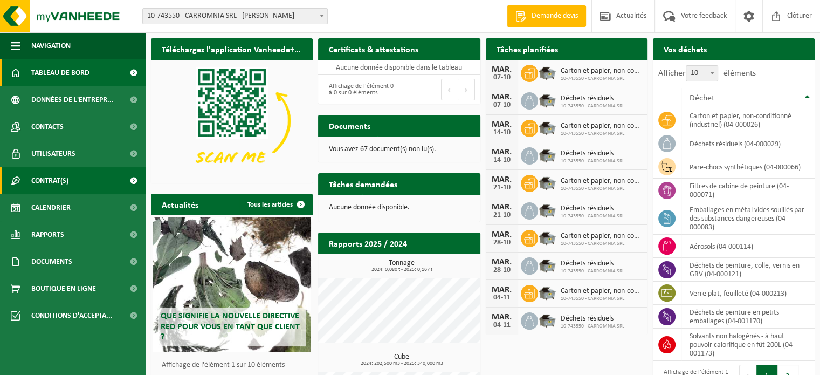 Image resolution: width=820 pixels, height=375 pixels. I want to click on a: Tous les articles, so click(275, 204).